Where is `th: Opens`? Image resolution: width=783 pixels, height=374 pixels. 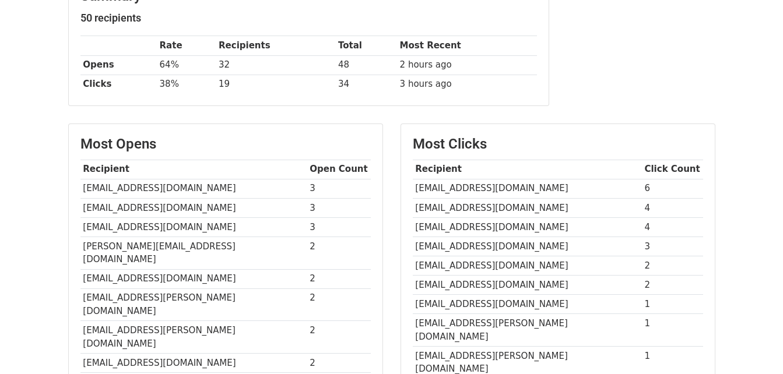 th: Opens is located at coordinates (118, 65).